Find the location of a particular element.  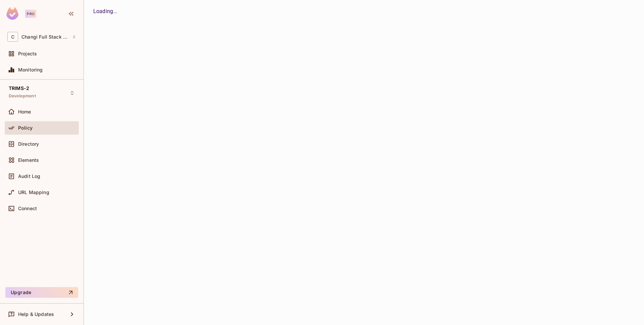

span: Elements is located at coordinates (28, 160).